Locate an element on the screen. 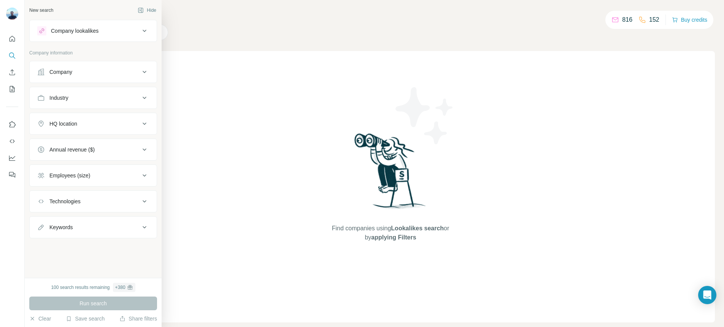  button: Annual revenue ($) is located at coordinates (93, 149).